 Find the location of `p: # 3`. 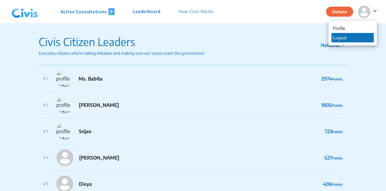

p: # 3 is located at coordinates (46, 131).